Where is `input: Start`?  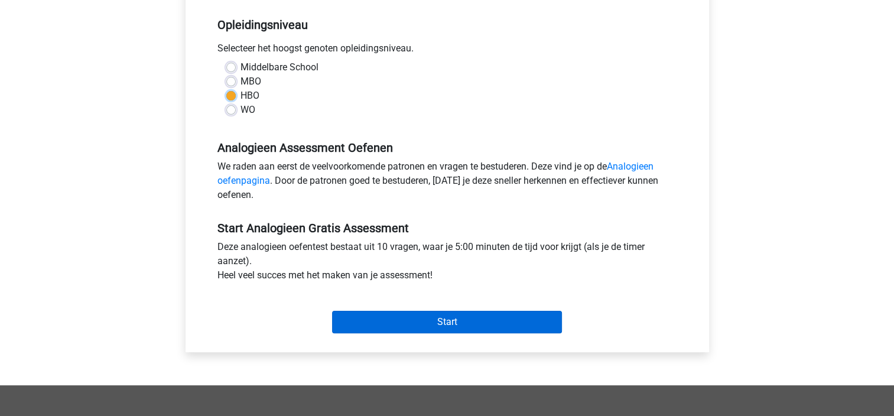 input: Start is located at coordinates (447, 322).